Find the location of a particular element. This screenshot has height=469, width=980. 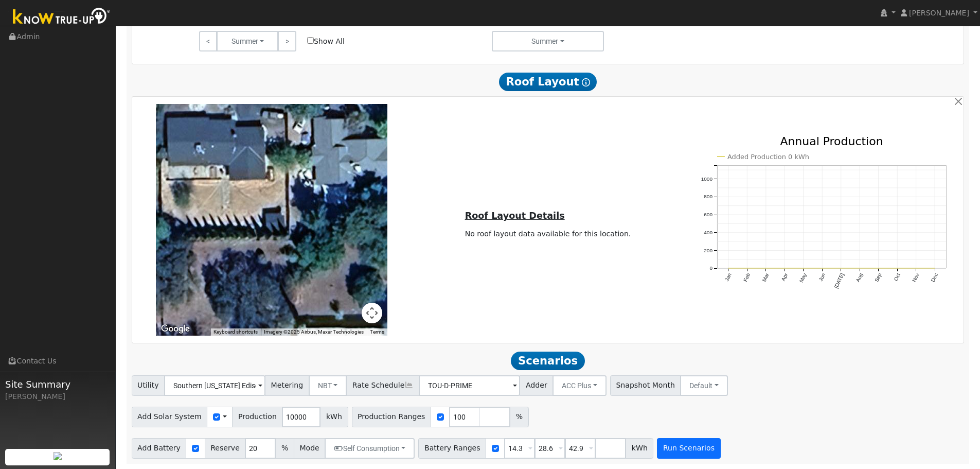

text: 400 is located at coordinates (708, 233).